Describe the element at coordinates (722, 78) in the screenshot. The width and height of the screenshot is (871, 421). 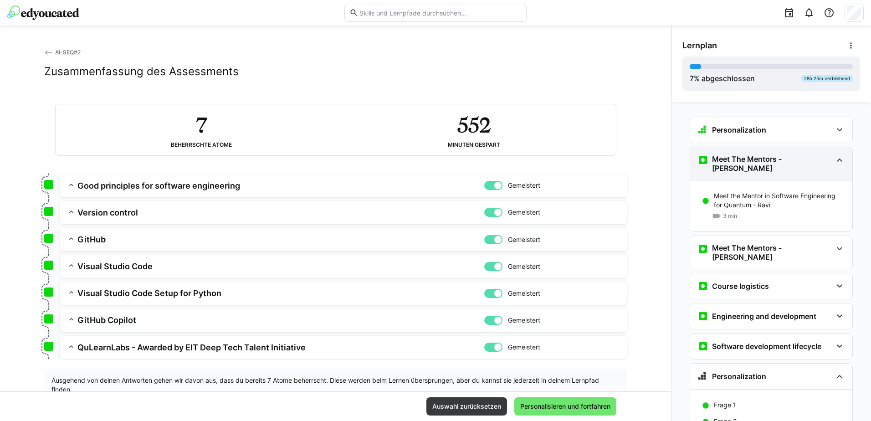
I see `div: % abgeschlossen` at that location.